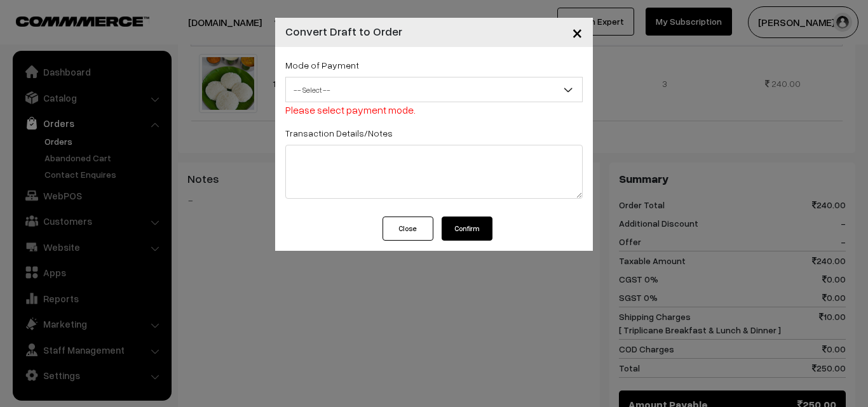 The image size is (868, 407). What do you see at coordinates (338, 133) in the screenshot?
I see `label: Transaction Details/Notes` at bounding box center [338, 133].